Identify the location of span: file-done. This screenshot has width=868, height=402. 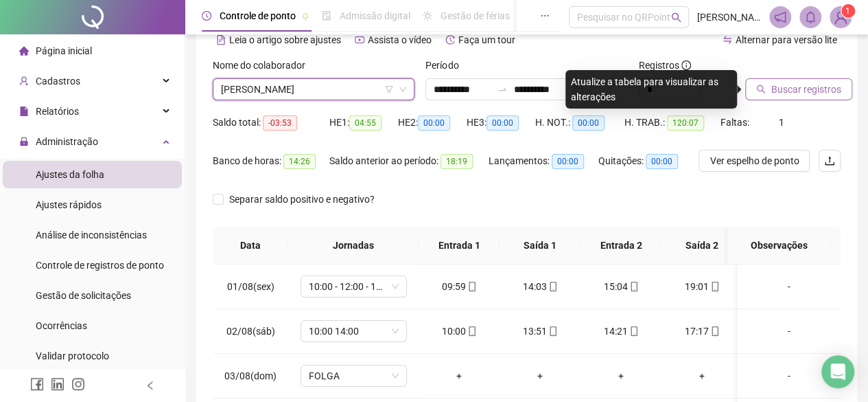
(326, 16).